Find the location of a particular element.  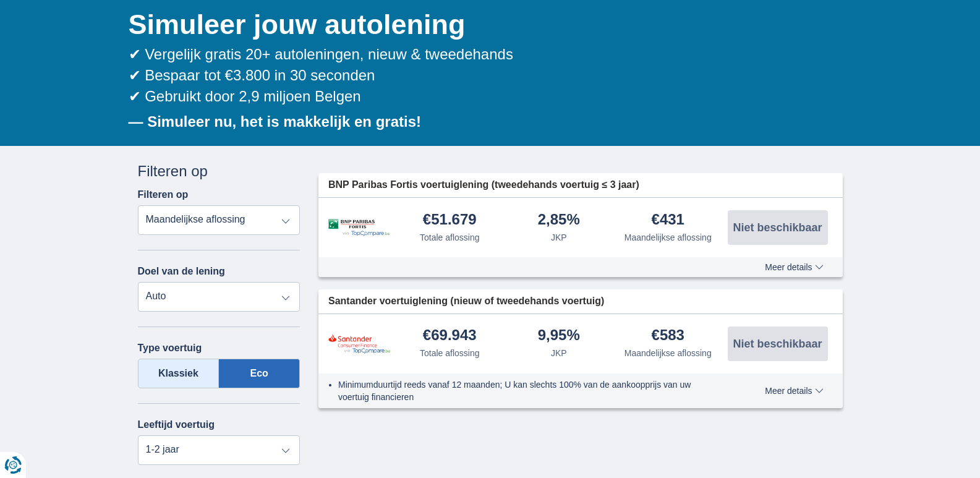

div: €583 is located at coordinates (668, 336).